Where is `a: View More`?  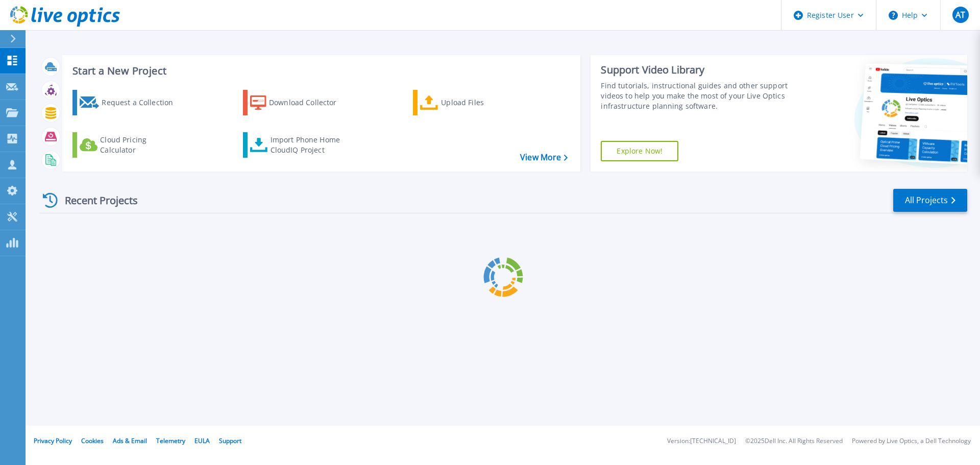 a: View More is located at coordinates (544, 157).